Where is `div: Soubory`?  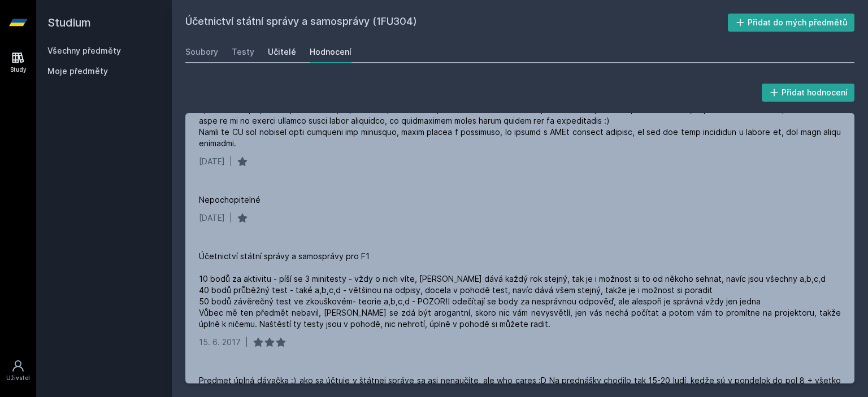
div: Soubory is located at coordinates (202, 52).